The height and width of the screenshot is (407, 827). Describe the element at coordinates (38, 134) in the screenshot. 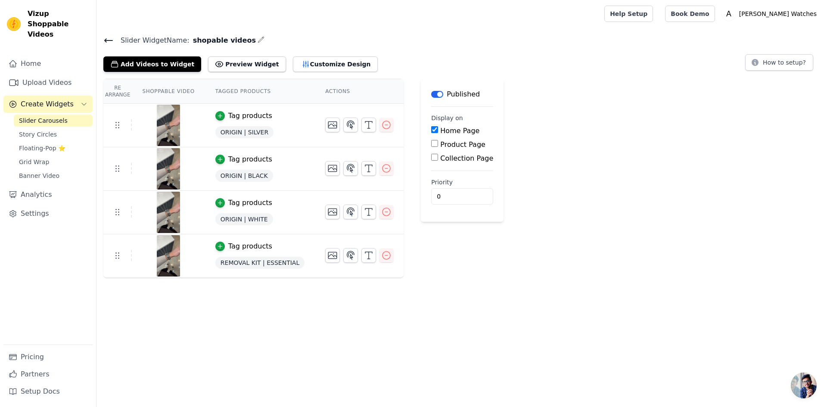

I see `span: Story Circles` at that location.